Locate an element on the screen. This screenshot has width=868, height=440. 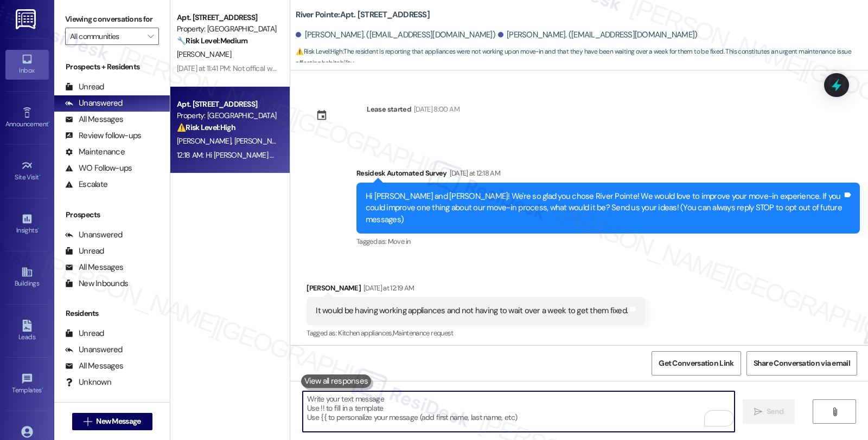
div: It would be having working appliances and not having to wait over a week to get them fixed. is located at coordinates (471, 311).